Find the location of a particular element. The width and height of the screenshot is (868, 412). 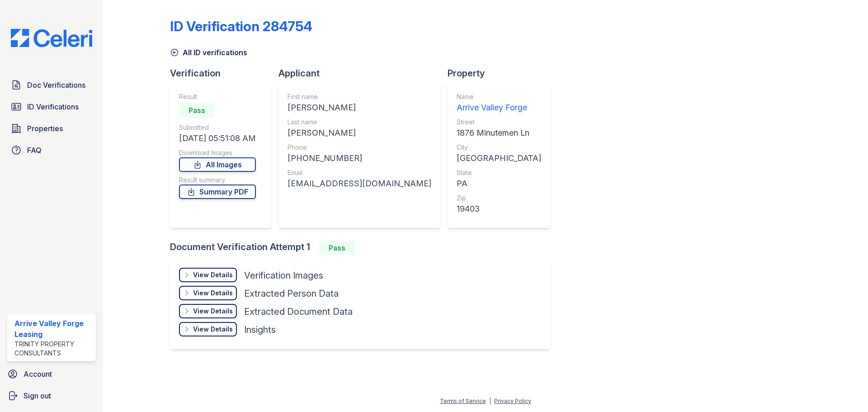

div: PA is located at coordinates (499, 183).